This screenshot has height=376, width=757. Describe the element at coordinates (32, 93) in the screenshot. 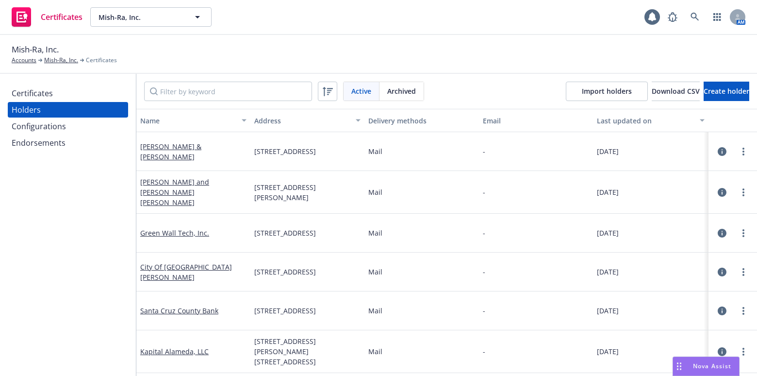

I see `div: Certificates` at that location.